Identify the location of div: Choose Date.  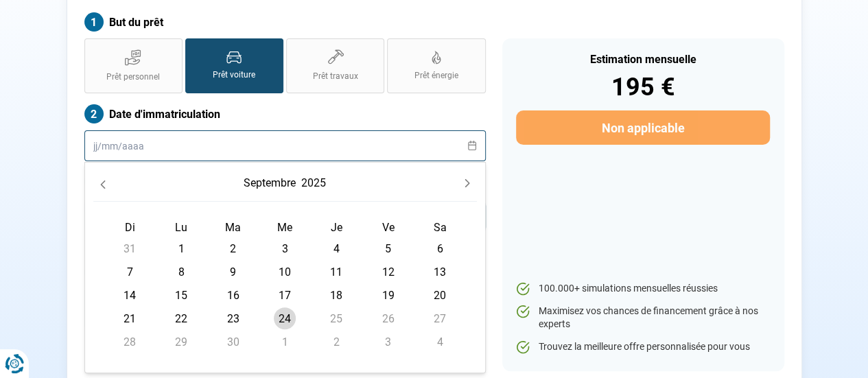
(285, 268).